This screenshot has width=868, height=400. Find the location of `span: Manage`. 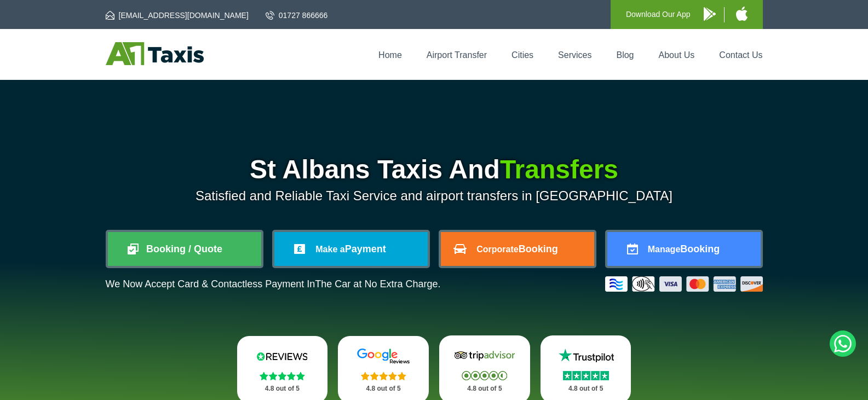

span: Manage is located at coordinates (664, 249).